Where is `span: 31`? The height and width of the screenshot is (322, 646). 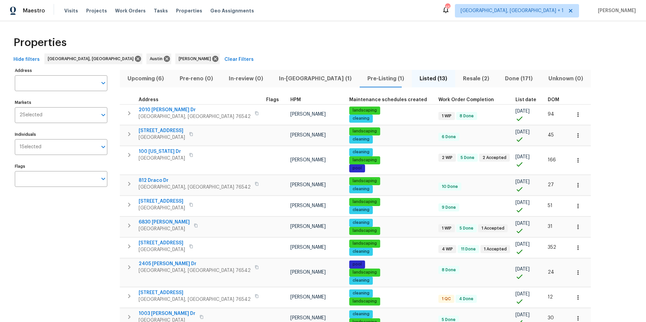 span: 31 is located at coordinates (550, 227).